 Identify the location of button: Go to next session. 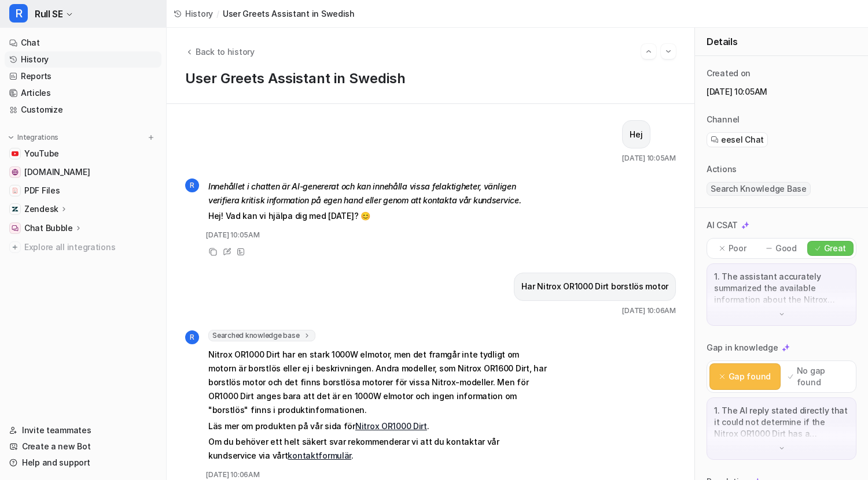
(668, 51).